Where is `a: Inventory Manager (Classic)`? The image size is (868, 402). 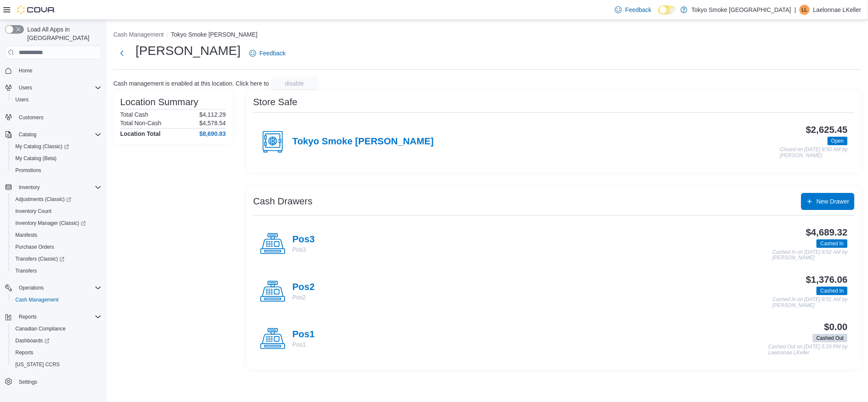 a: Inventory Manager (Classic) is located at coordinates (56, 224).